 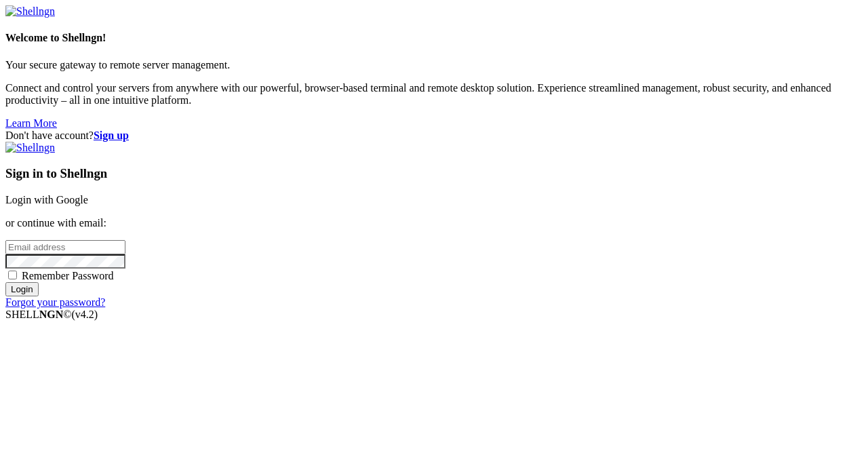 I want to click on a: Sign up, so click(x=111, y=135).